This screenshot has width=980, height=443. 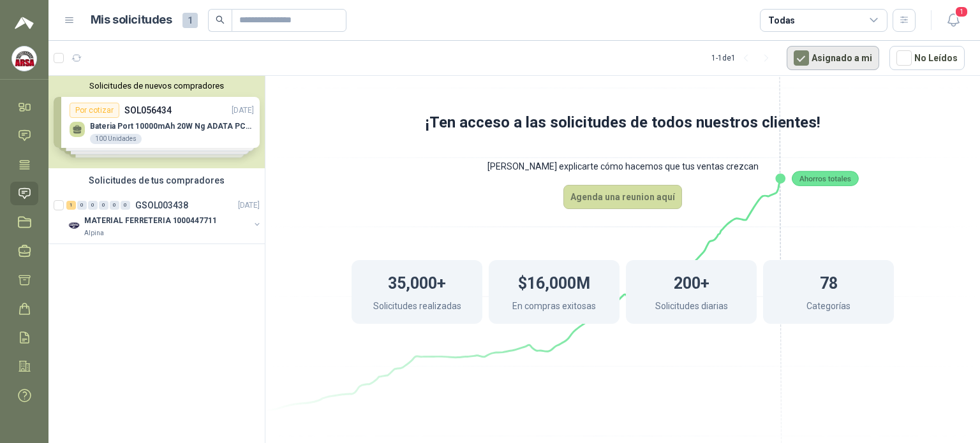 I want to click on div: Todas, so click(x=782, y=20).